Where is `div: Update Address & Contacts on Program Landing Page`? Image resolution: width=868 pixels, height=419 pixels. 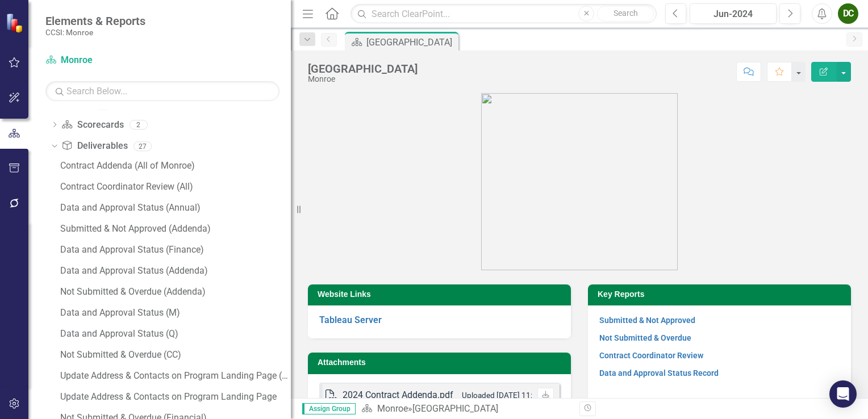 div: Update Address & Contacts on Program Landing Page is located at coordinates (176, 397).